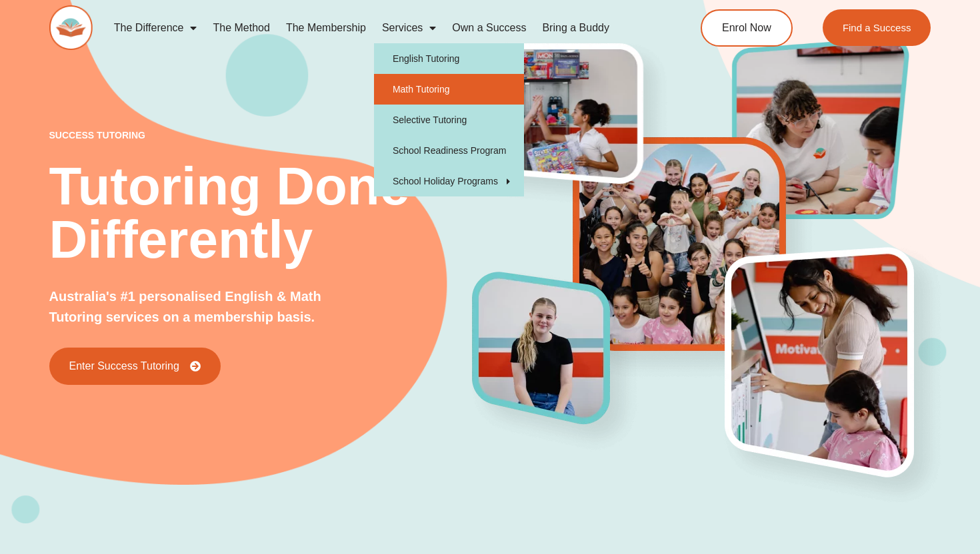  What do you see at coordinates (449, 120) in the screenshot?
I see `ul: Services` at bounding box center [449, 120].